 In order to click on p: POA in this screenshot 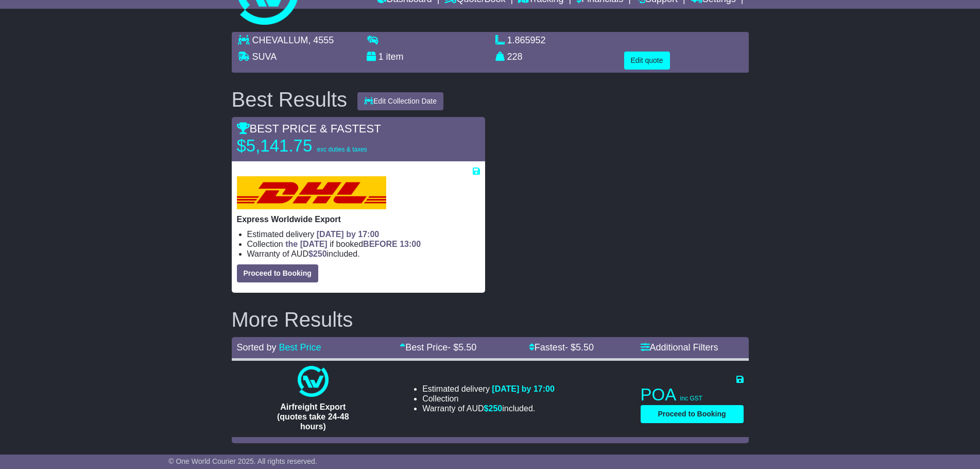, I will do `click(692, 395)`.